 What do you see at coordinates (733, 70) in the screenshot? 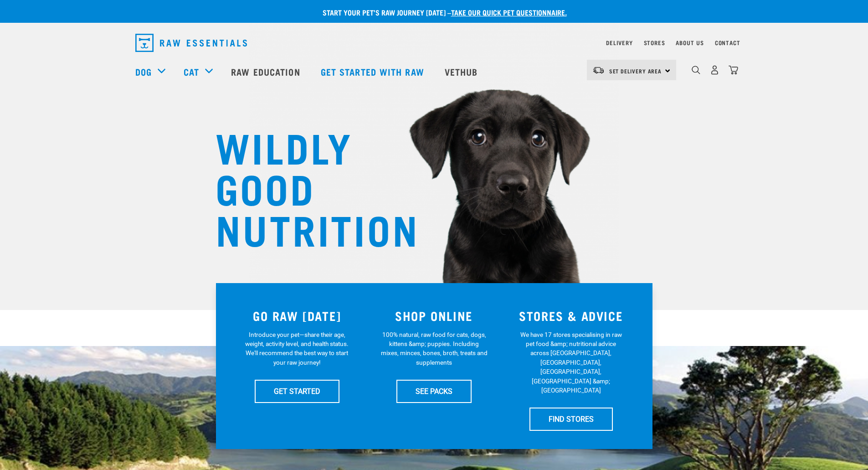
I see `img: home-icon@2x.png` at bounding box center [733, 70].